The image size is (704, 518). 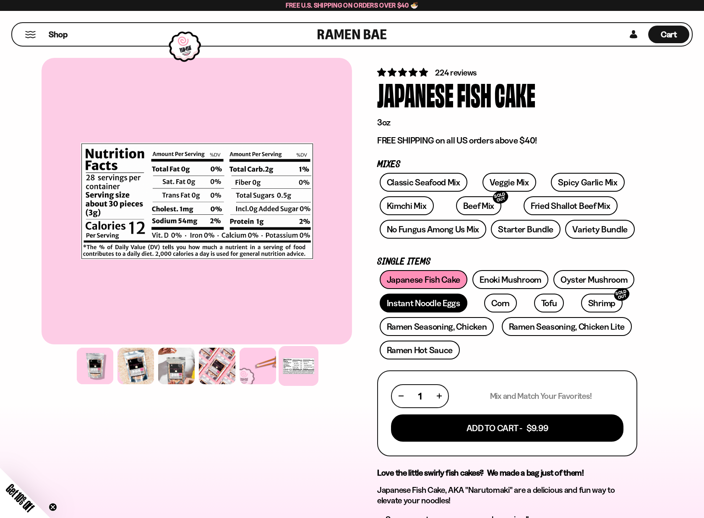 I want to click on span: Cart, so click(x=669, y=34).